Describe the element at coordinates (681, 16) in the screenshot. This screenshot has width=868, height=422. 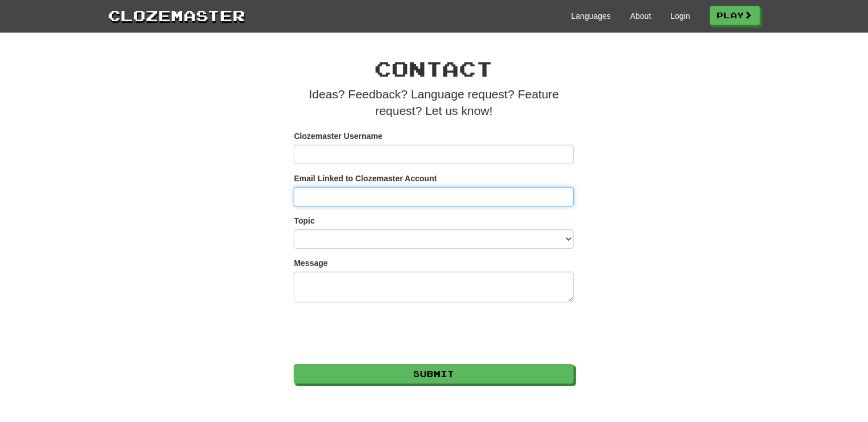
I see `a: Login` at that location.